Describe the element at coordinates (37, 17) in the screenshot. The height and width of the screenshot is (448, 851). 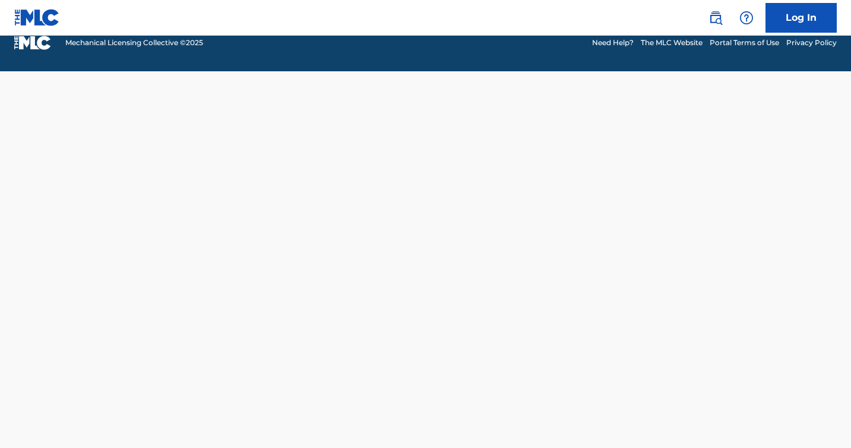
I see `img: MLC Logo` at that location.